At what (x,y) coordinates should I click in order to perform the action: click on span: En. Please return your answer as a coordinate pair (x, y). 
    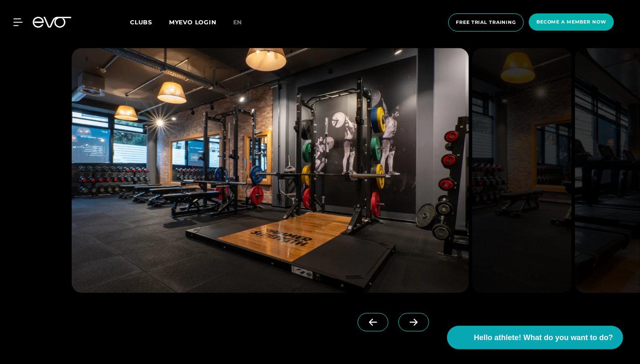
    Looking at the image, I should click on (238, 22).